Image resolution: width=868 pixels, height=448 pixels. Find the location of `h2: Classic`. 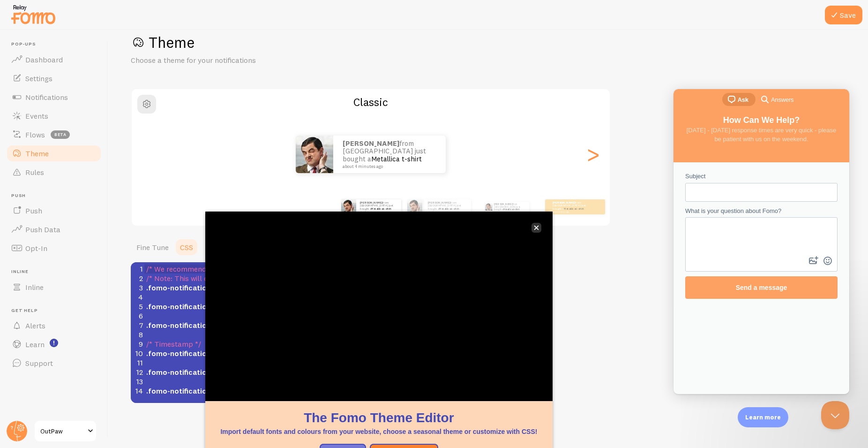

h2: Classic is located at coordinates (371, 102).